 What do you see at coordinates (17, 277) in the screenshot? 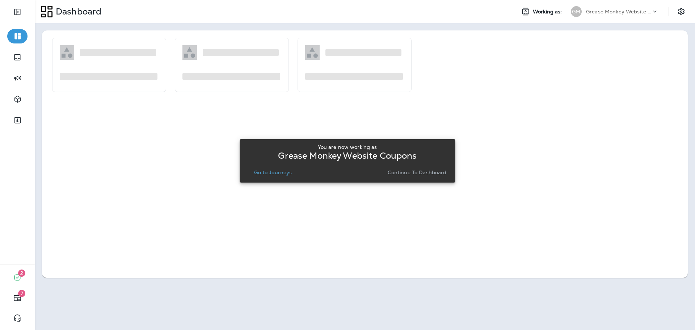
I see `button: 2` at bounding box center [17, 277].